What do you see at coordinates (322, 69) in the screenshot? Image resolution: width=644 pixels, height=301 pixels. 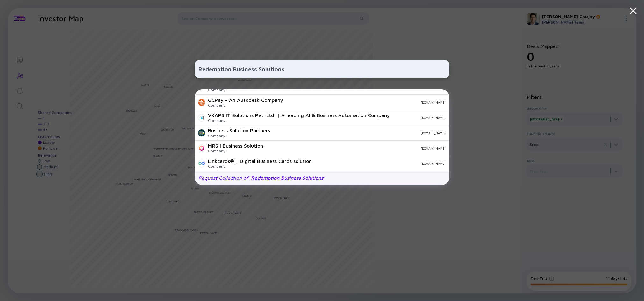 I see `input: Search Company or Investor...` at bounding box center [322, 69].